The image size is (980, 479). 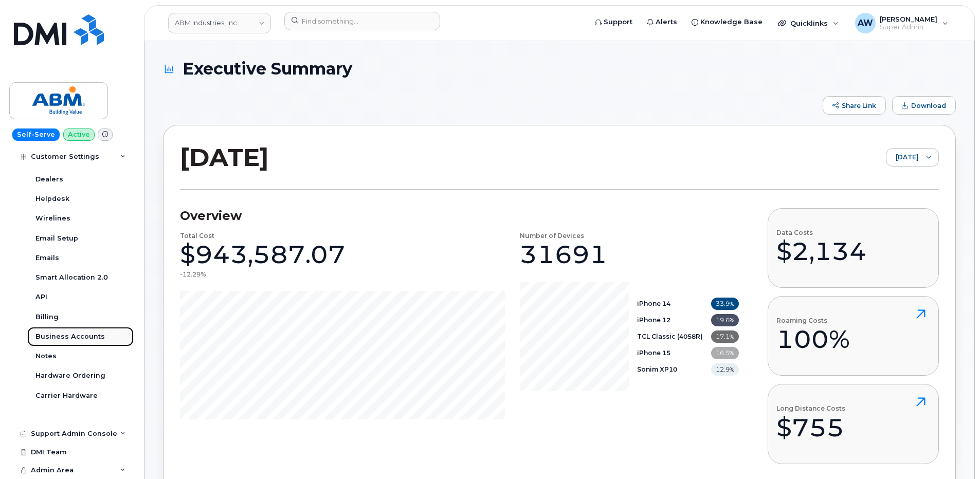 What do you see at coordinates (924, 105) in the screenshot?
I see `button: Download` at bounding box center [924, 105].